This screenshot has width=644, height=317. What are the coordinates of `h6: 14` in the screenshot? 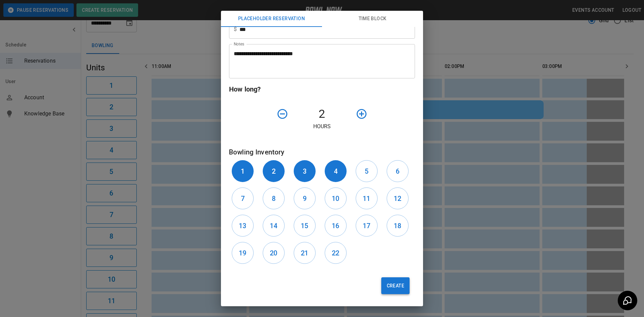 It's located at (274, 226).